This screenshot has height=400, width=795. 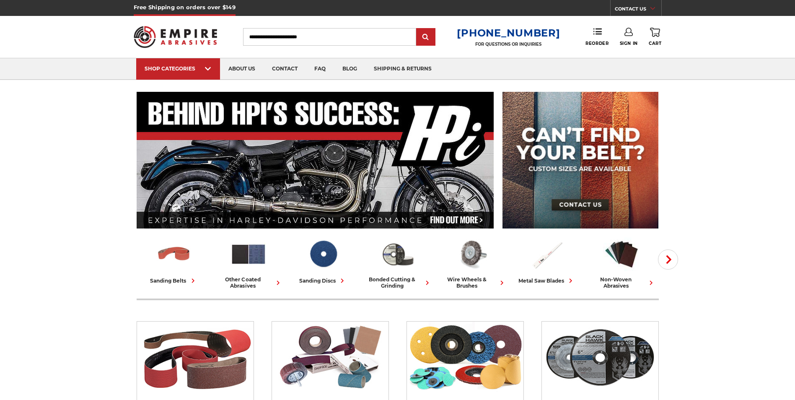 I want to click on a: shipping & returns, so click(x=403, y=69).